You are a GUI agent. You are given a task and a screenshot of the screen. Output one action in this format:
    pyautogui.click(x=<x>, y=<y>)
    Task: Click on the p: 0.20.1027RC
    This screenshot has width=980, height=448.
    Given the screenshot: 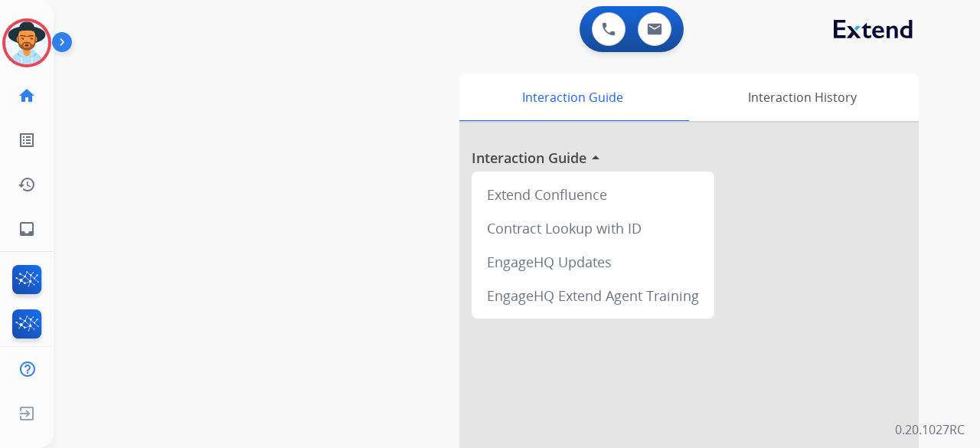 What is the action you would take?
    pyautogui.click(x=929, y=430)
    